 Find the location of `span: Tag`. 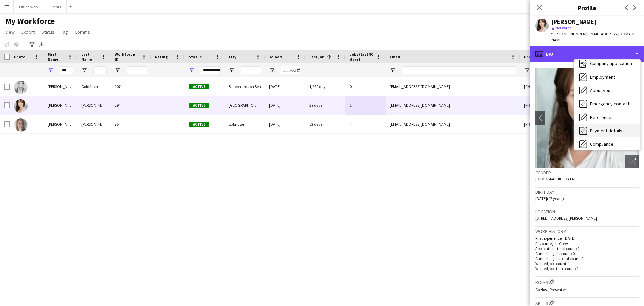

span: Tag is located at coordinates (65, 32).